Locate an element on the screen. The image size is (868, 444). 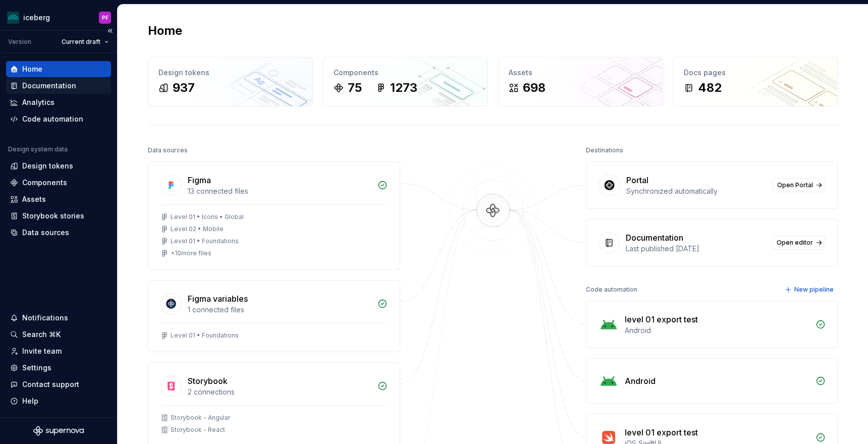
button: Notifications is located at coordinates (59, 318).